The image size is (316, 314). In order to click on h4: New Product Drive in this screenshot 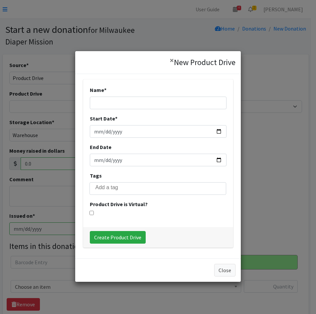, I will do `click(204, 62)`.